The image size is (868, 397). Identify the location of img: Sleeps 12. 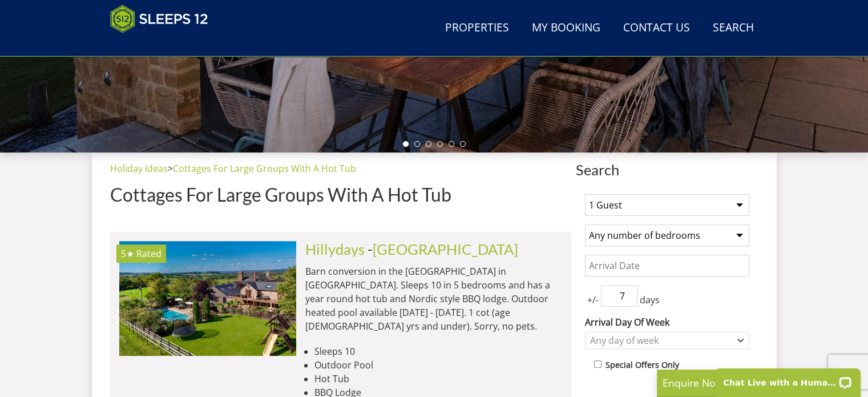
(159, 19).